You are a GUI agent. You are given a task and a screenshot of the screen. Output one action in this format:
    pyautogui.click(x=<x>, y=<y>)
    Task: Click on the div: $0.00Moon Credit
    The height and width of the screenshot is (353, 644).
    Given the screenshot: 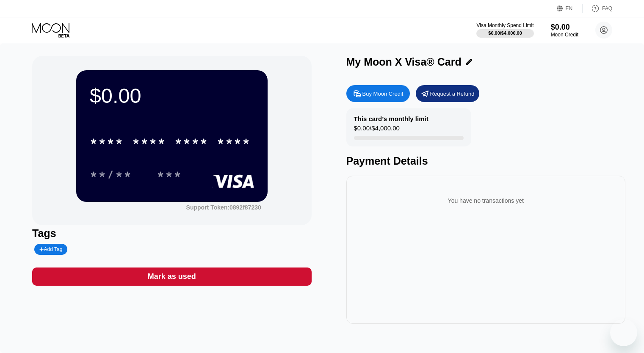 What is the action you would take?
    pyautogui.click(x=564, y=30)
    